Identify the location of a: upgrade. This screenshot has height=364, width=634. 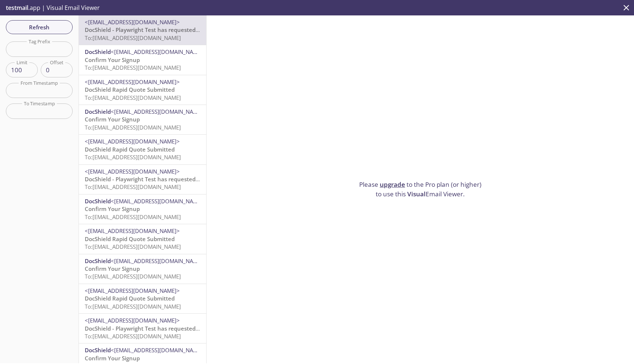
(392, 184).